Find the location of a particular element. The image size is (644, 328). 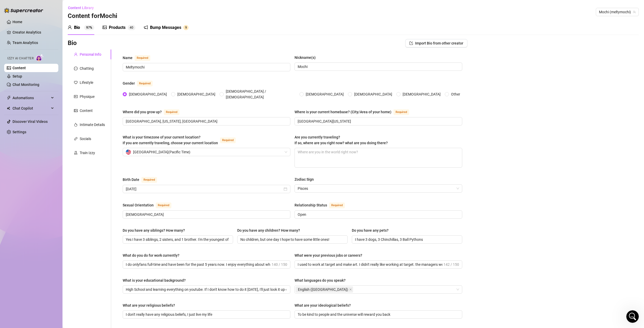

a: Discover Viral Videos is located at coordinates (30, 122).